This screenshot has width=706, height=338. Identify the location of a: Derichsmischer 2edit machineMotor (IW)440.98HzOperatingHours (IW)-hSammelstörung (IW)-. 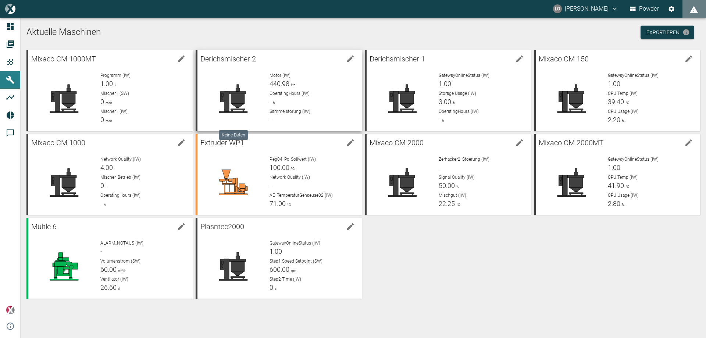
(279, 90).